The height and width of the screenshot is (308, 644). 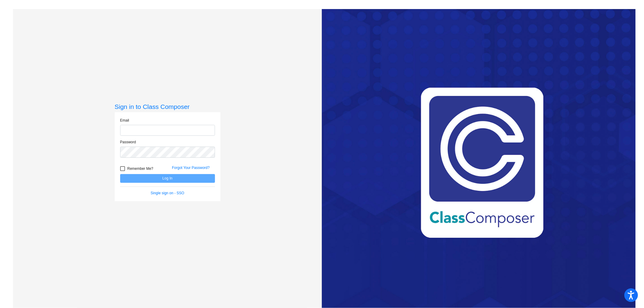 What do you see at coordinates (128, 142) in the screenshot?
I see `label: Password` at bounding box center [128, 142].